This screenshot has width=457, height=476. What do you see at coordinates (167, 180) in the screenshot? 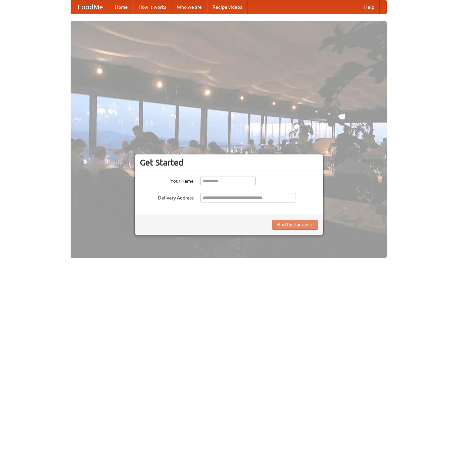
I see `label: Your Name` at bounding box center [167, 180].